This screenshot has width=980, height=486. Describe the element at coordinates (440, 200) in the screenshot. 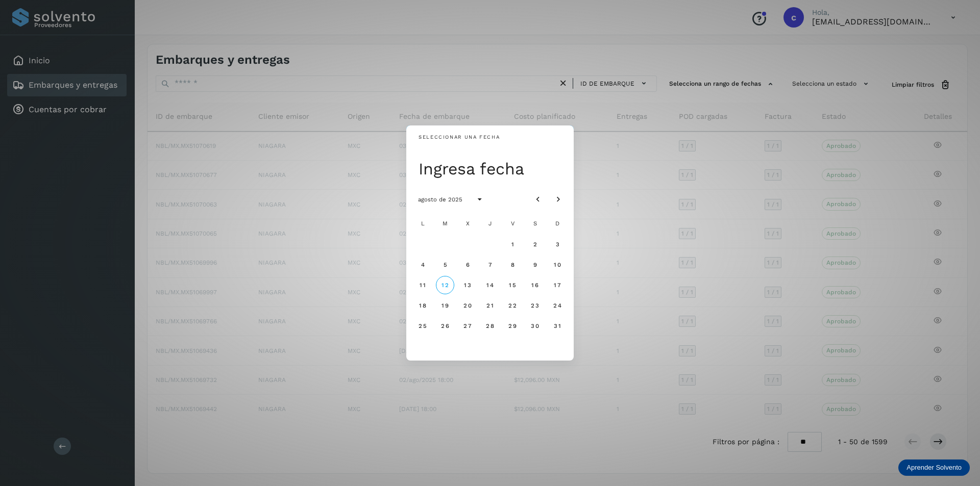

I see `button: agosto de 2025` at that location.